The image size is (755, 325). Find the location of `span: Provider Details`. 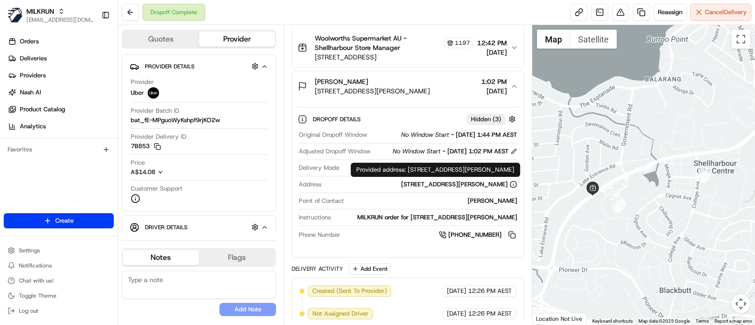

span: Provider Details is located at coordinates (169, 67).